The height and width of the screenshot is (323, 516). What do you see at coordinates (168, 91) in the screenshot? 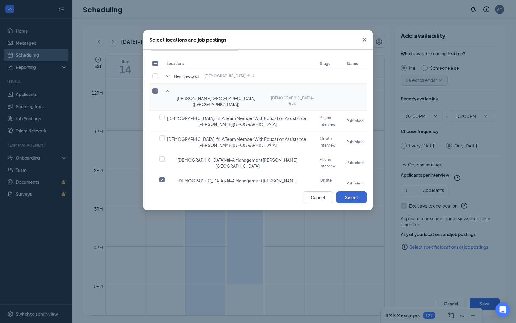
I see `button: SmallChevronUp` at bounding box center [168, 91].